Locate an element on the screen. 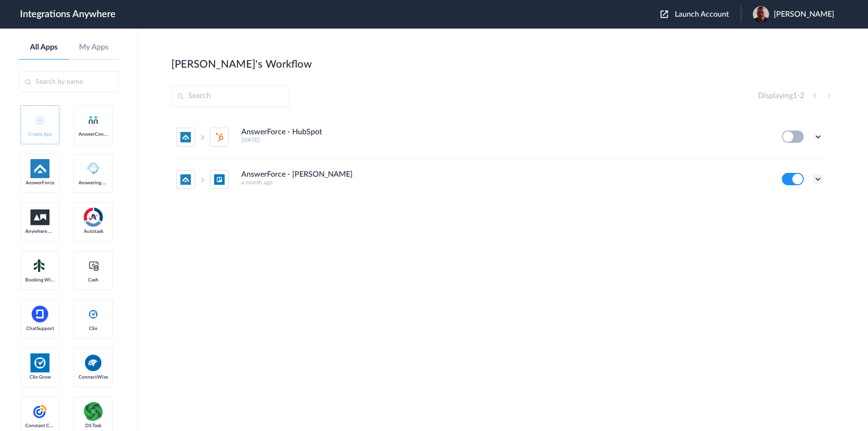 The height and width of the screenshot is (431, 868). span: 1 is located at coordinates (795, 95).